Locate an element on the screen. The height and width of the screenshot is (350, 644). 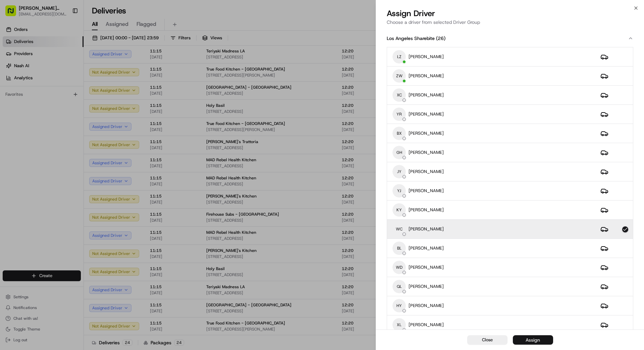
button: Start new chat is located at coordinates (118, 70).